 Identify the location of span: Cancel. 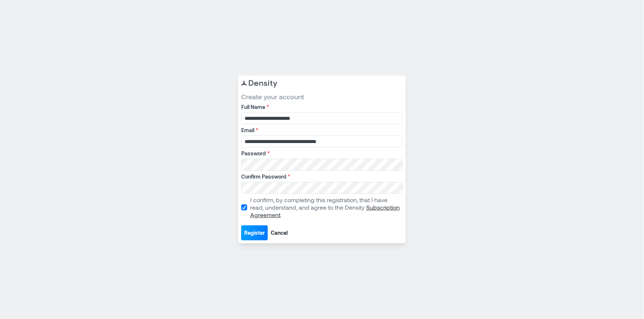
(279, 233).